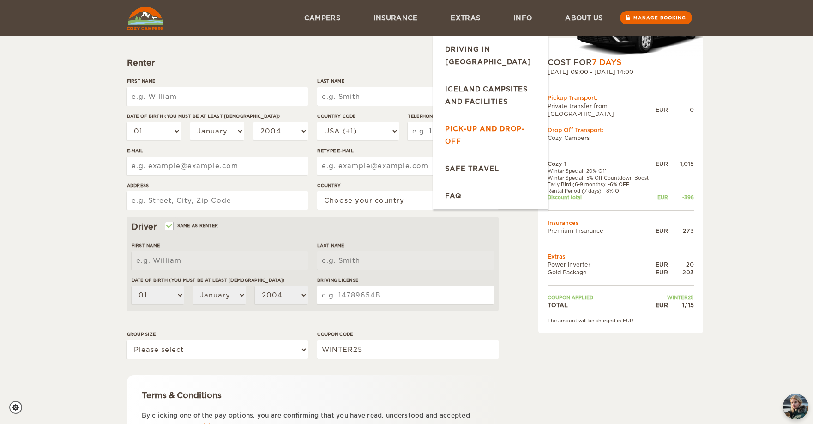  What do you see at coordinates (621, 138) in the screenshot?
I see `td: Cozy Campers` at bounding box center [621, 138].